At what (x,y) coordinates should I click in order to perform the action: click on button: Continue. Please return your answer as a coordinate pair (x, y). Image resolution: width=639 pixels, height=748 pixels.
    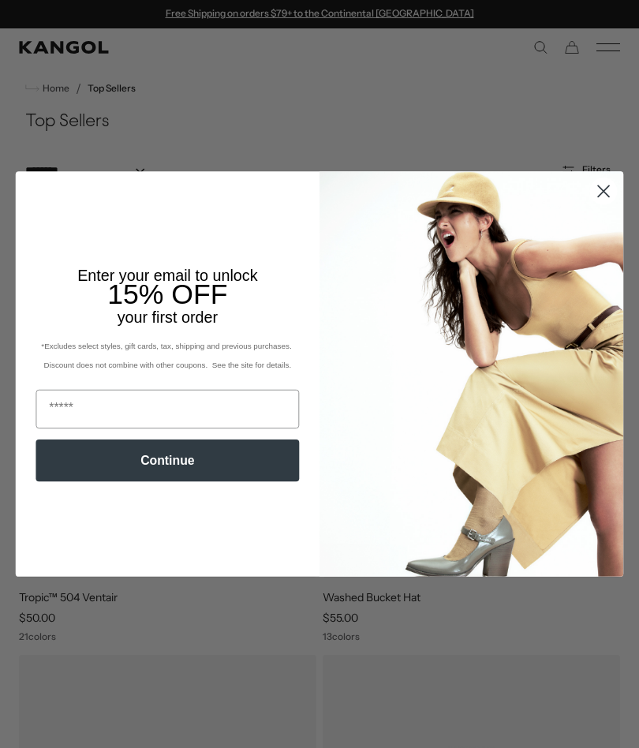
    Looking at the image, I should click on (167, 459).